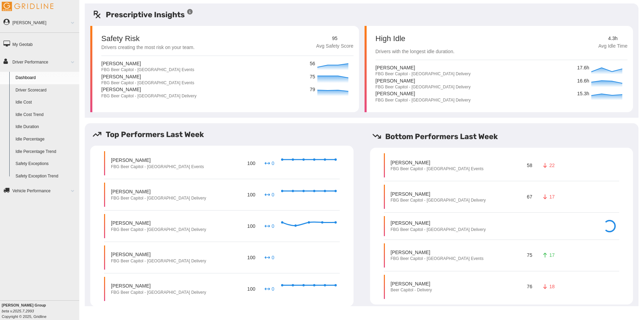 The height and width of the screenshot is (320, 644). What do you see at coordinates (28, 6) in the screenshot?
I see `img: Gridline` at bounding box center [28, 6].